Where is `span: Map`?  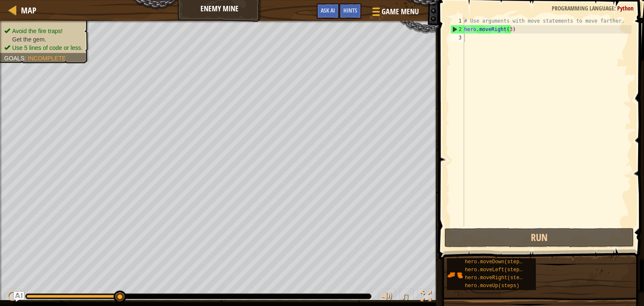 span: Map is located at coordinates (28, 10).